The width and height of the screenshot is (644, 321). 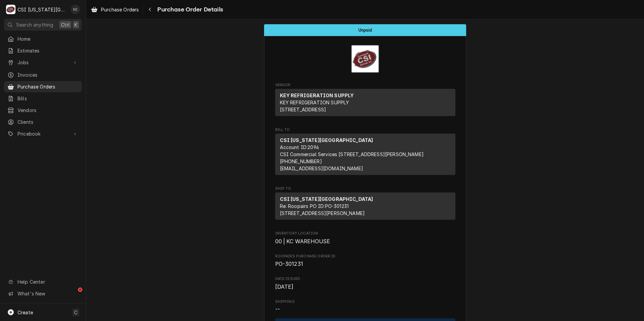 What do you see at coordinates (365, 189) in the screenshot?
I see `span: Ship To` at bounding box center [365, 189].